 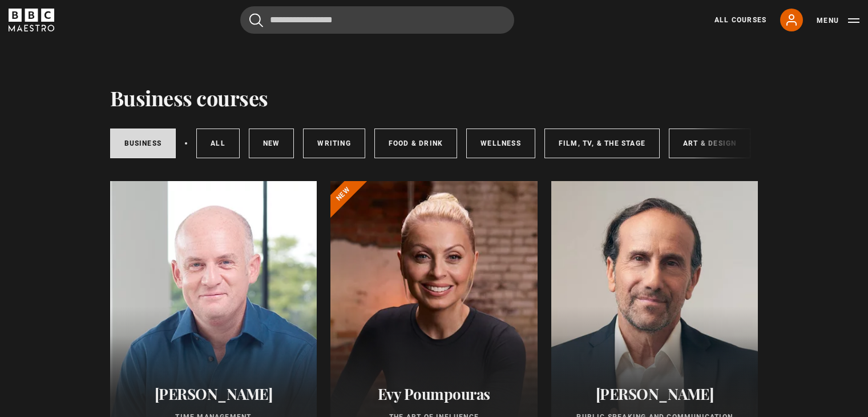 What do you see at coordinates (602, 143) in the screenshot?
I see `a: Film, TV, & The Stage` at bounding box center [602, 143].